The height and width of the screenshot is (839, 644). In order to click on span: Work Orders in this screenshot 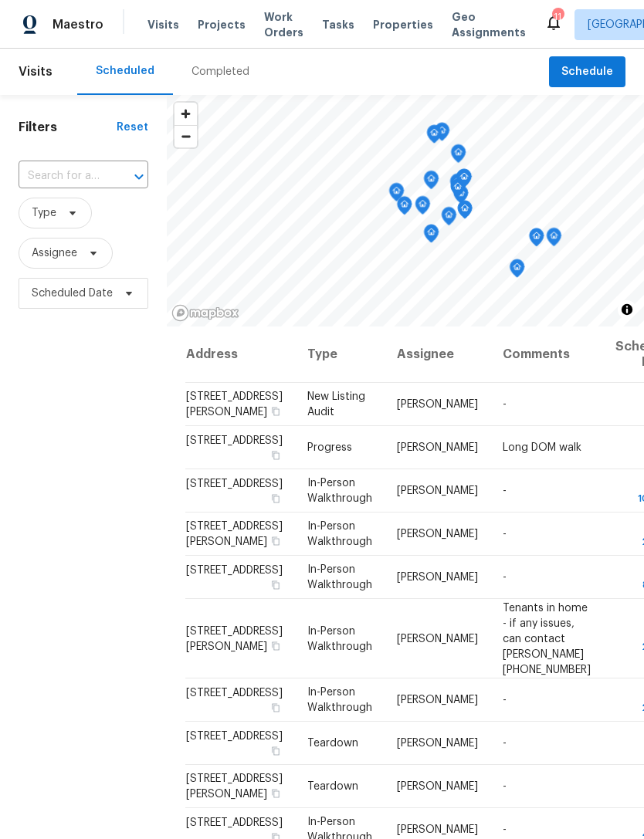, I will do `click(283, 25)`.